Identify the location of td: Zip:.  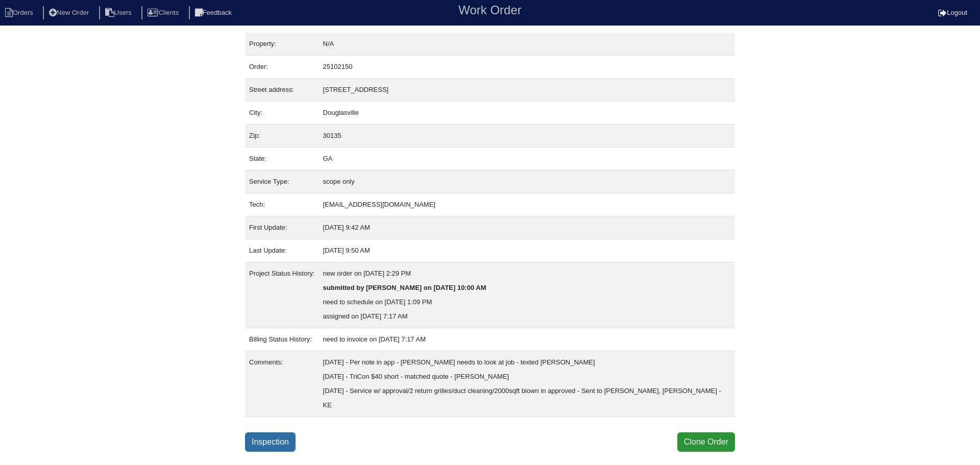
(282, 136).